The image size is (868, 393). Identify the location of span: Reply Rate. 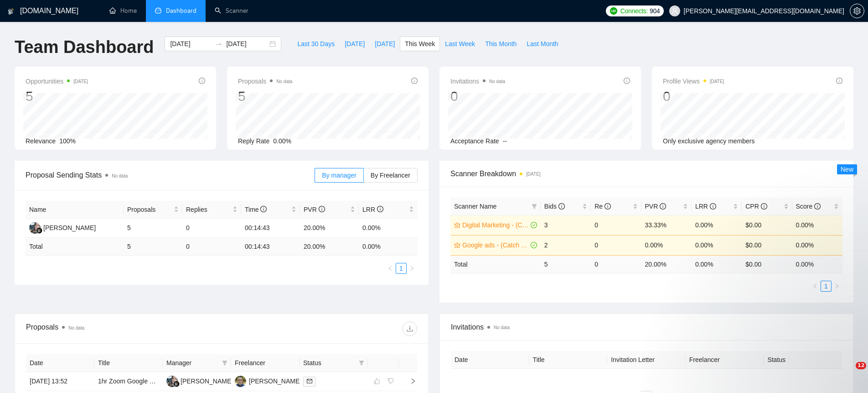
(253, 141).